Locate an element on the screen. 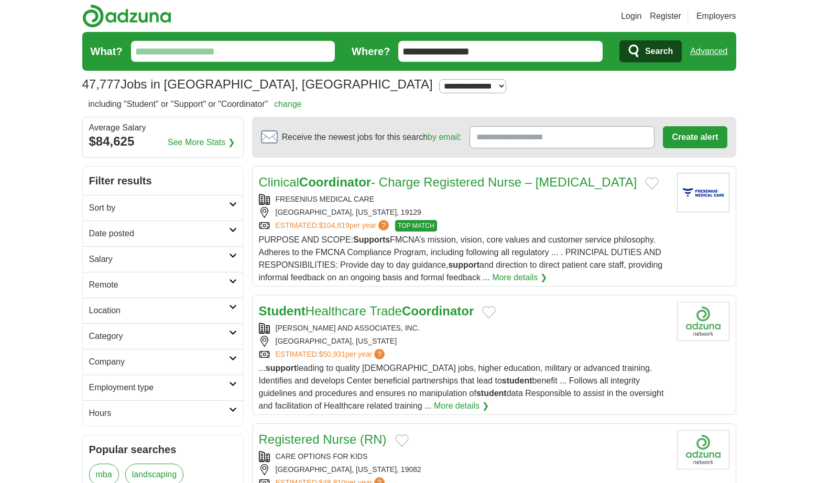  h2: Salary is located at coordinates (159, 259).